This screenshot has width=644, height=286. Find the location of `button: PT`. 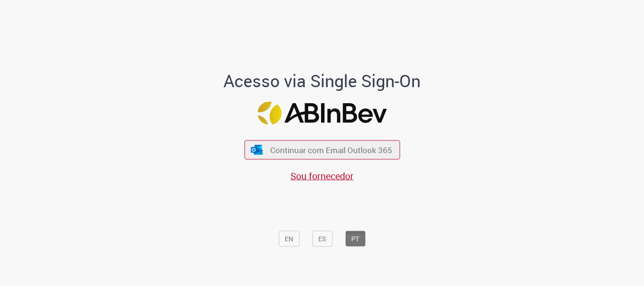

button: PT is located at coordinates (355, 239).